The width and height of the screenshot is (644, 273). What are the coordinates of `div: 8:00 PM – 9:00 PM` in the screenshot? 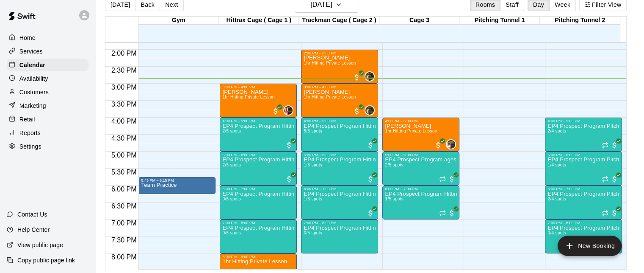 It's located at (259, 256).